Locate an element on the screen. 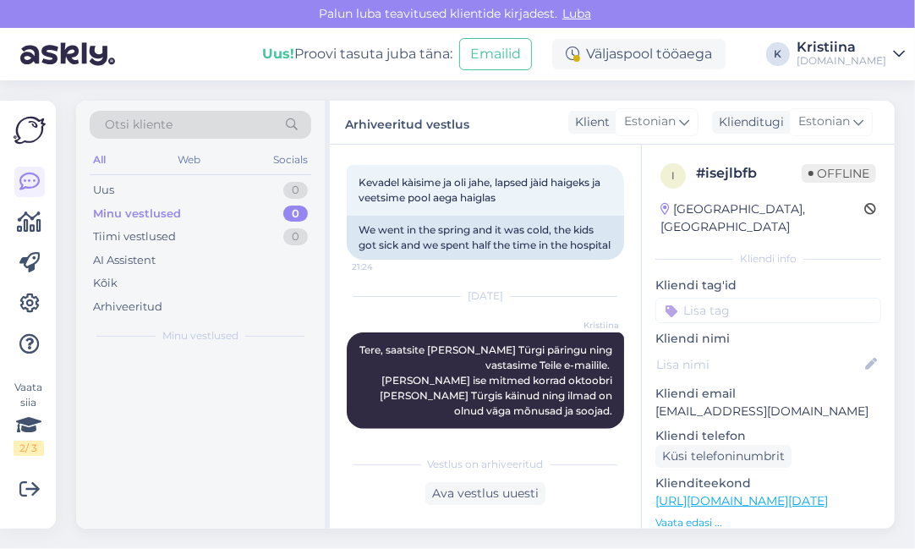  p: Kliendi tag'id is located at coordinates (768, 285).